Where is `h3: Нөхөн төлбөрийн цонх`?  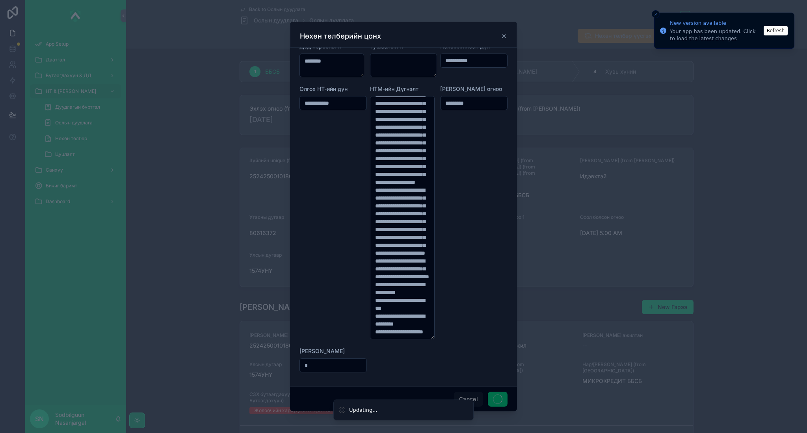
h3: Нөхөн төлбөрийн цонх is located at coordinates (340, 36).